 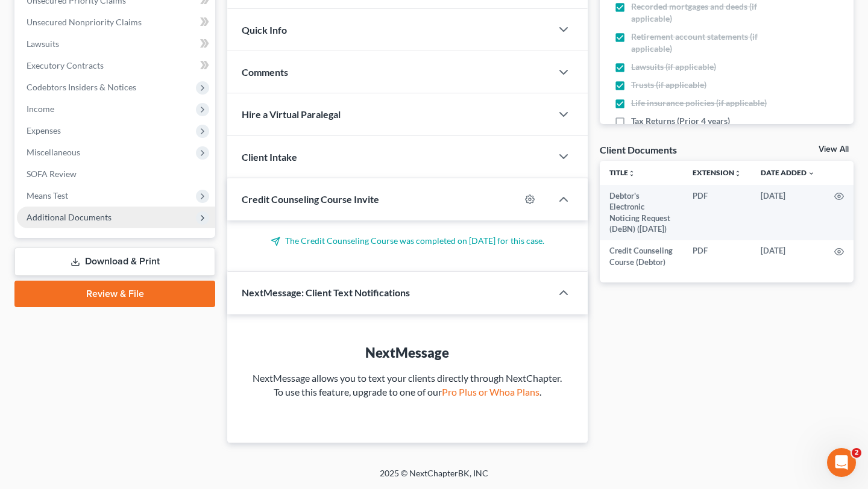 I want to click on a: Extensionunfold_more, so click(x=716, y=172).